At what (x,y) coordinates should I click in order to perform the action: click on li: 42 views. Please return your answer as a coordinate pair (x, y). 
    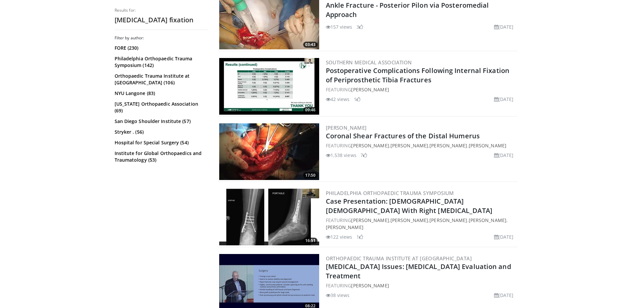
    Looking at the image, I should click on (338, 99).